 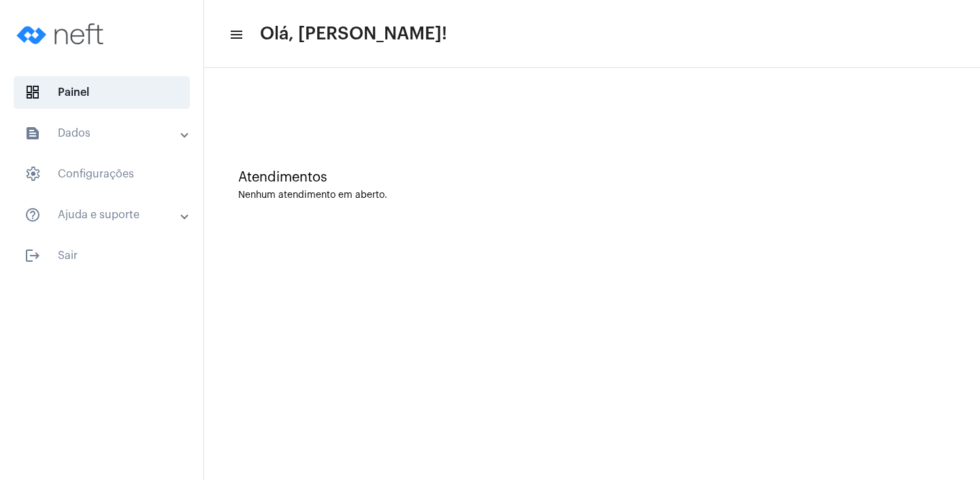 I want to click on mat-expansion-panel-header: sidenav iconDados, so click(x=105, y=134).